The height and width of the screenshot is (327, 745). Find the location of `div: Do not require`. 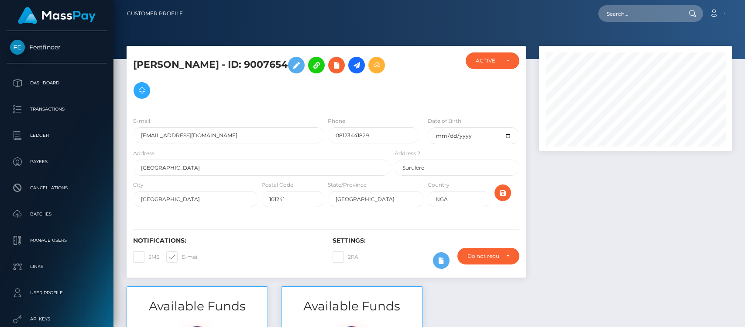

div: Do not require is located at coordinates (483, 256).